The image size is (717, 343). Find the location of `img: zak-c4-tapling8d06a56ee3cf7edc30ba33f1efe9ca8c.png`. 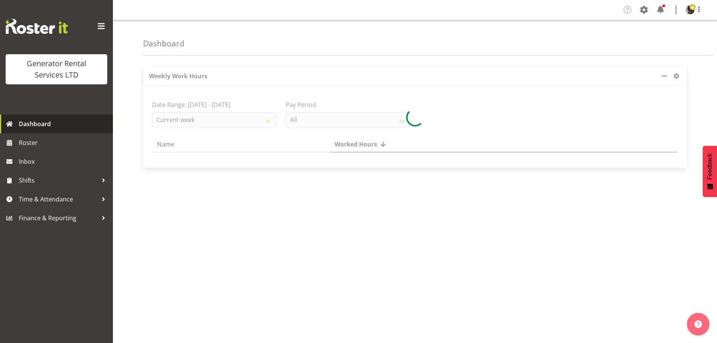

img: zak-c4-tapling8d06a56ee3cf7edc30ba33f1efe9ca8c.png is located at coordinates (689, 10).